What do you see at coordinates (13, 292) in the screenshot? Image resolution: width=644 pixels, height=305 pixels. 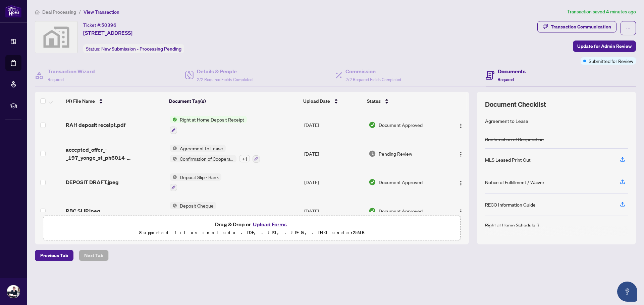 I see `img: Profile Icon` at bounding box center [13, 292].